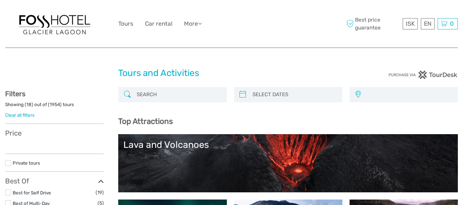 The width and height of the screenshot is (463, 205). What do you see at coordinates (32, 193) in the screenshot?
I see `a: Best for Self Drive` at bounding box center [32, 193].